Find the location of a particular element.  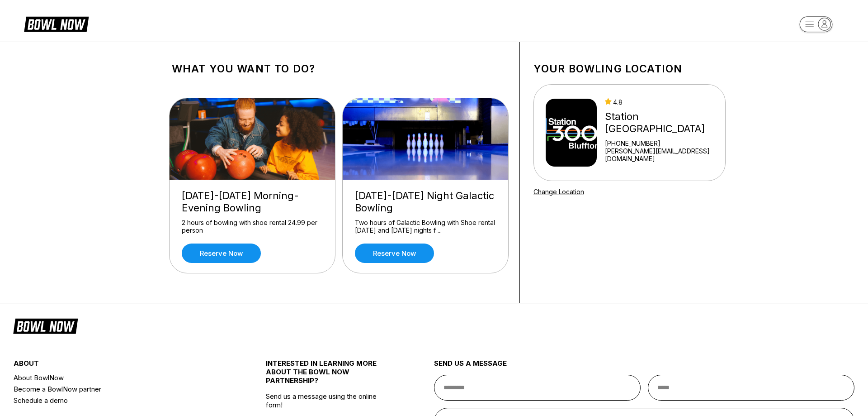

a: Become a BowlNow partner is located at coordinates (119, 389).